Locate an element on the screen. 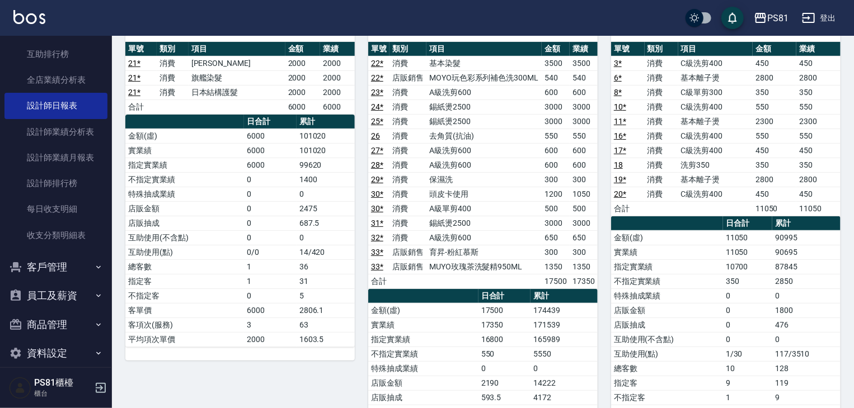  td: 洗剪350 is located at coordinates (715, 165).